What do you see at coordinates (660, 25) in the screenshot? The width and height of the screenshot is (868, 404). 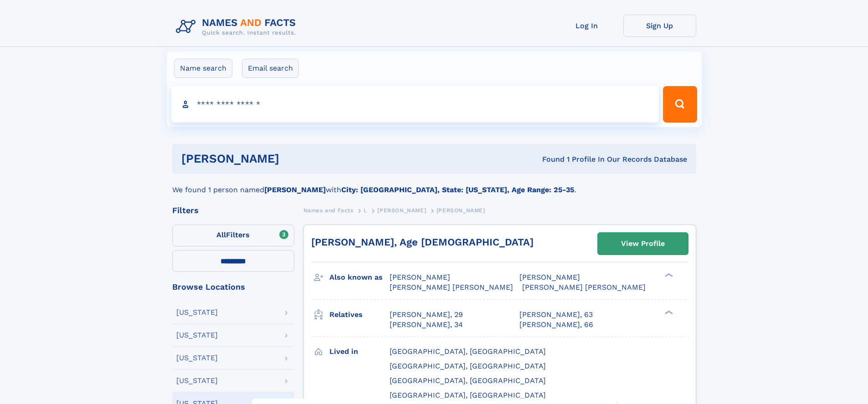 I see `a: Sign Up` at bounding box center [660, 25].